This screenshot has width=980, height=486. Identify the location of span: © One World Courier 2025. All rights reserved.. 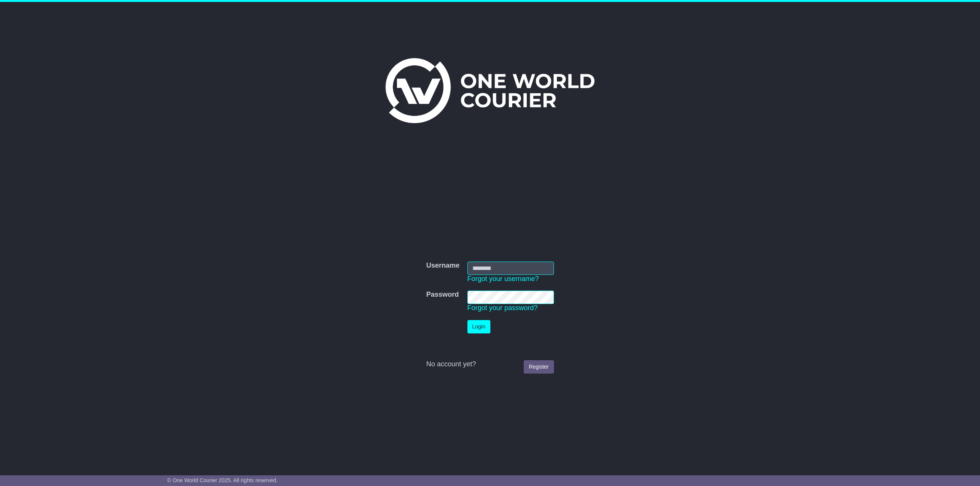
(222, 481).